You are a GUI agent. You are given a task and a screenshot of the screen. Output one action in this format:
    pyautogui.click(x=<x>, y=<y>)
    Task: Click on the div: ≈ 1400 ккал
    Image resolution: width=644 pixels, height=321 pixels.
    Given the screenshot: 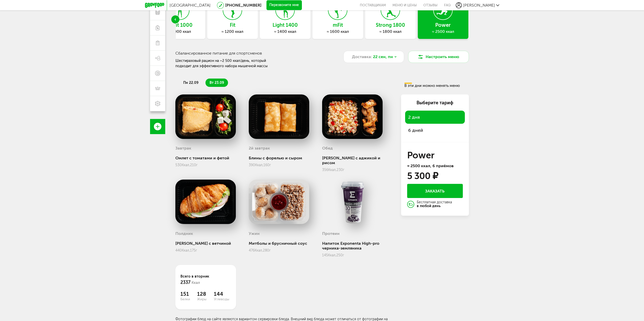 What is the action you would take?
    pyautogui.click(x=285, y=32)
    